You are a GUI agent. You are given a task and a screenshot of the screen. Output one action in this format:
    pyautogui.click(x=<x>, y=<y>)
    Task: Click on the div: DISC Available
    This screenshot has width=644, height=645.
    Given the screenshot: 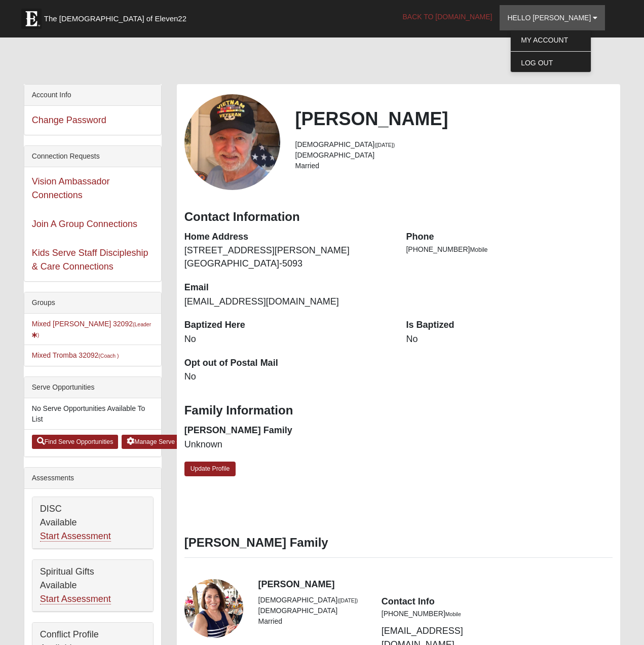 What is the action you would take?
    pyautogui.click(x=93, y=523)
    